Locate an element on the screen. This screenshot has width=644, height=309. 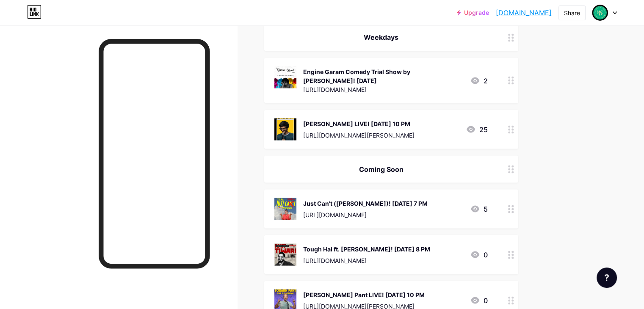
div: Coming Soon is located at coordinates (381, 169).